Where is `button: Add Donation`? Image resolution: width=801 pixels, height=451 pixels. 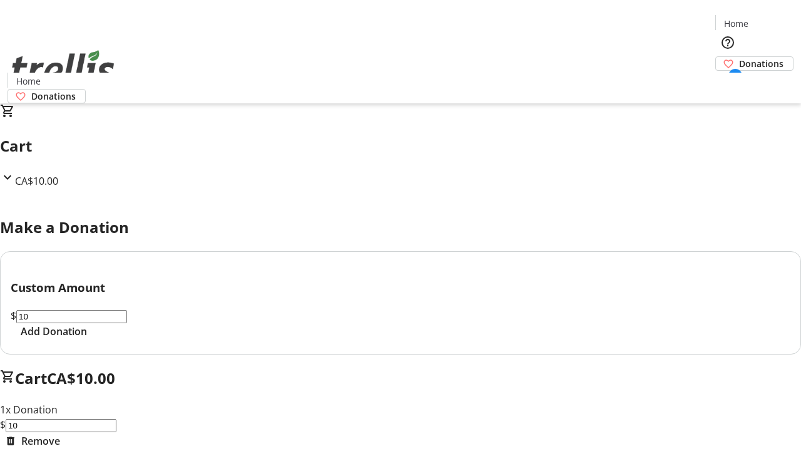 button: Add Donation is located at coordinates (54, 331).